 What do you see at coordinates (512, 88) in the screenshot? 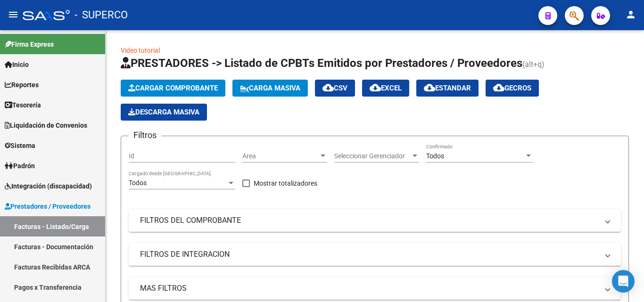
I see `button: Gecros` at bounding box center [512, 88].